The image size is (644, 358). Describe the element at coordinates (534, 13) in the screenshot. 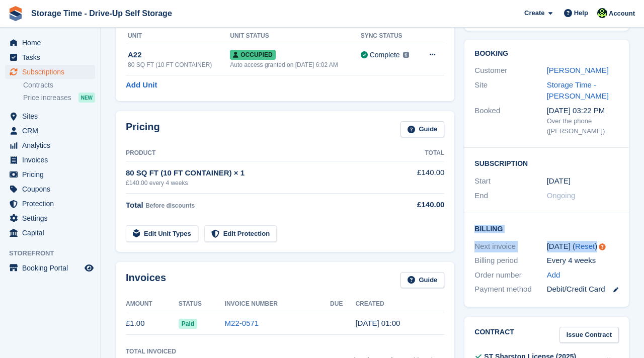

I see `span: Create` at that location.